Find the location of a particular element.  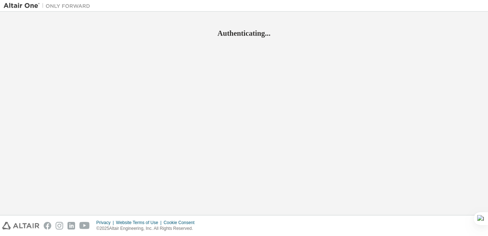

div: Privacy is located at coordinates (107, 222).